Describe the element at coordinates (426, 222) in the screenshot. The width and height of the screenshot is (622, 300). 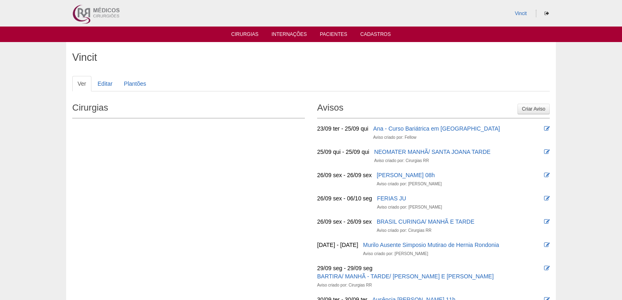
I see `a: BRASIL CURINGA/ MANHÃ E TARDE` at that location.